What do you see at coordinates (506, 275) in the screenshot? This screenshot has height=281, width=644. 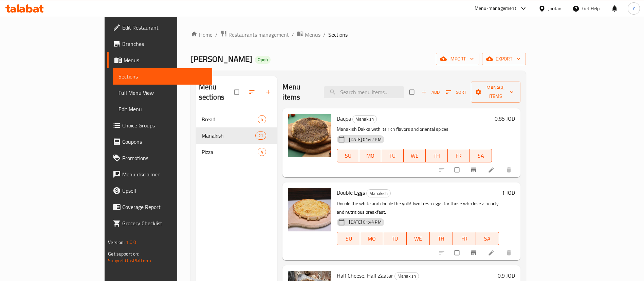 I see `h6: 0.9 JOD` at bounding box center [506, 275].